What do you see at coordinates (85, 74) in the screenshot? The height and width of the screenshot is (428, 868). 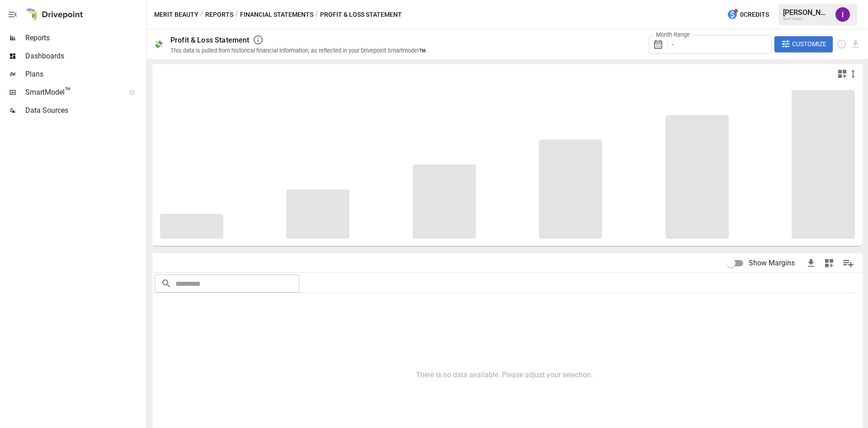 I see `span: Plans` at bounding box center [85, 74].